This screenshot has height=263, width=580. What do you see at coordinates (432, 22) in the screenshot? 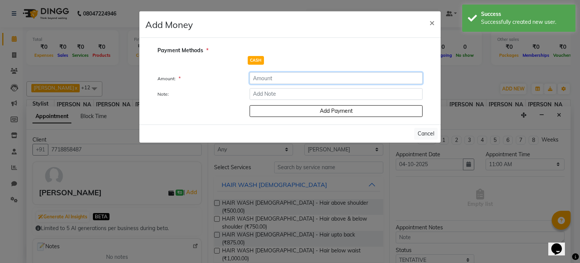
I see `button: Close` at bounding box center [432, 22].